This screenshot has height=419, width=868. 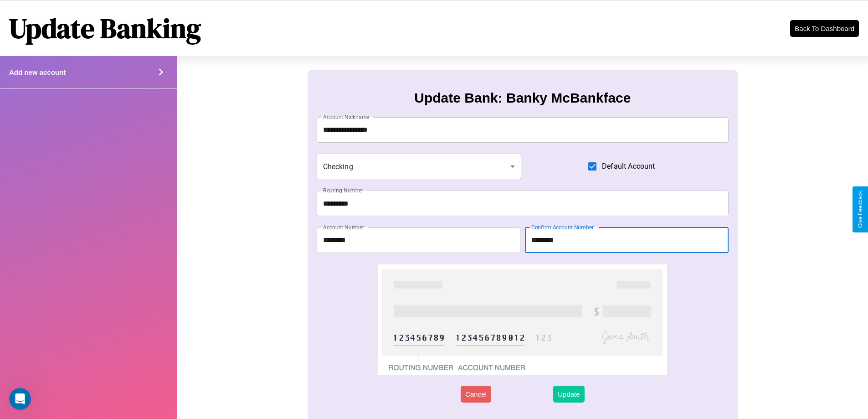 I want to click on h1: Update Banking, so click(x=105, y=28).